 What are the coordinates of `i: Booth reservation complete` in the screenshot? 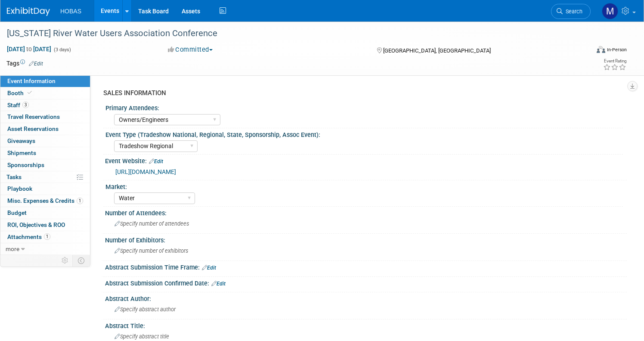 It's located at (30, 93).